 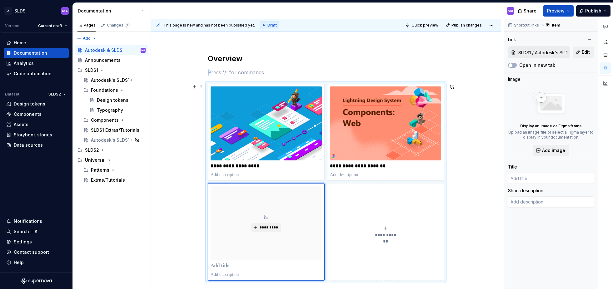 What do you see at coordinates (525, 191) in the screenshot?
I see `div: Short description` at bounding box center [525, 191].